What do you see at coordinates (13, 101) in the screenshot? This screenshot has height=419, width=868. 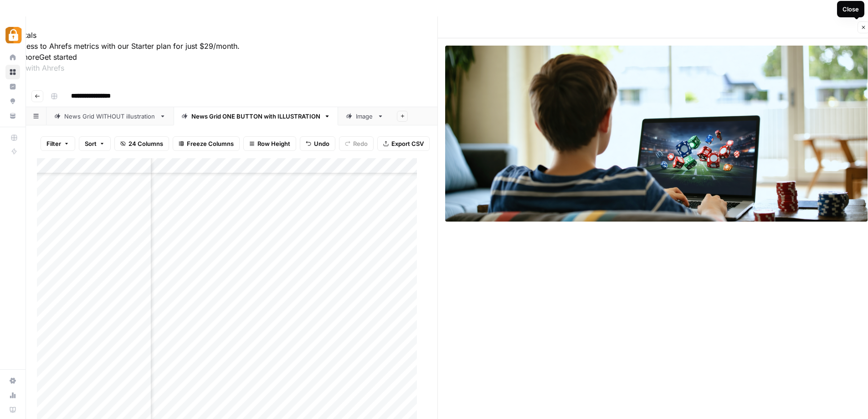 I see `a: Opportunities` at bounding box center [13, 101].